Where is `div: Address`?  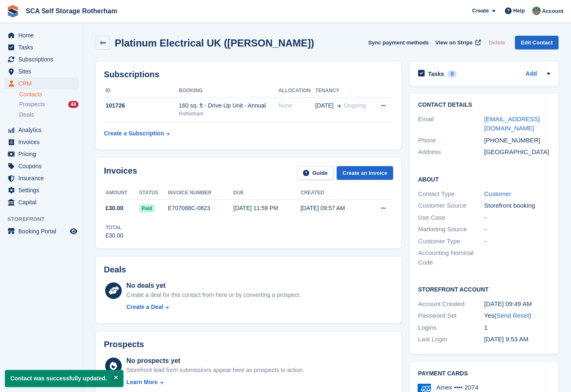 div: Address is located at coordinates (451, 152).